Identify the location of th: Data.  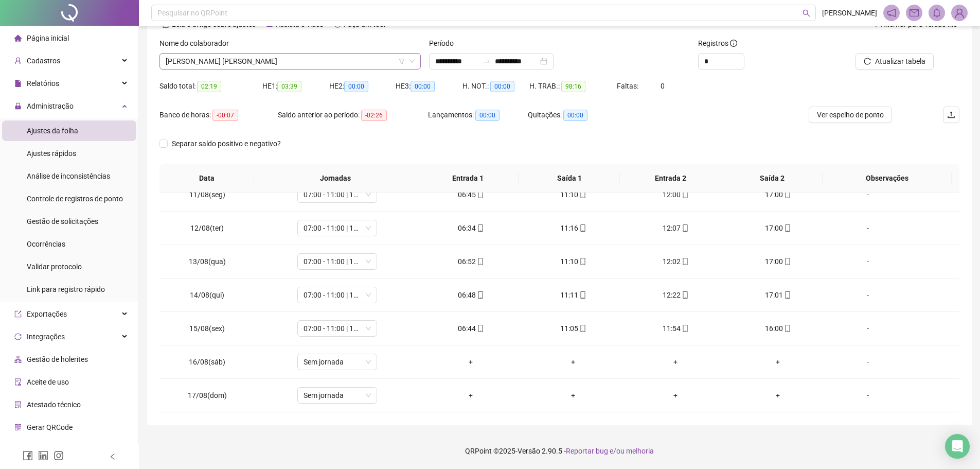
(207, 178).